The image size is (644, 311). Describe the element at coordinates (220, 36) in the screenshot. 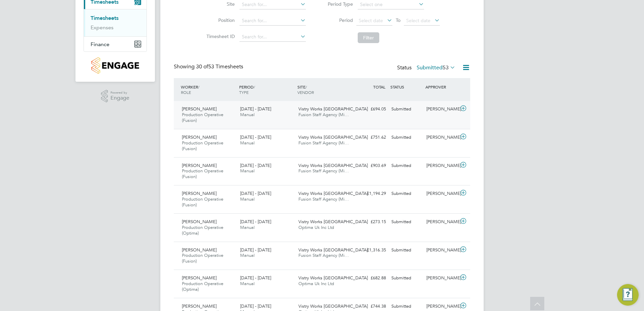

I see `label: Timesheet ID` at that location.